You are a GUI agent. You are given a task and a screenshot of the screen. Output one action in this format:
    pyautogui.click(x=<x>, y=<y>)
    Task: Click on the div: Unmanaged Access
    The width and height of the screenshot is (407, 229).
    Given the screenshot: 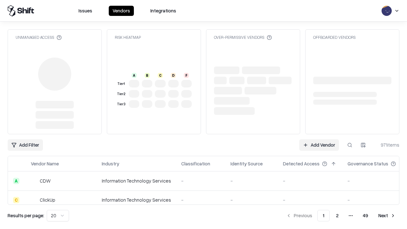 What is the action you would take?
    pyautogui.click(x=39, y=37)
    